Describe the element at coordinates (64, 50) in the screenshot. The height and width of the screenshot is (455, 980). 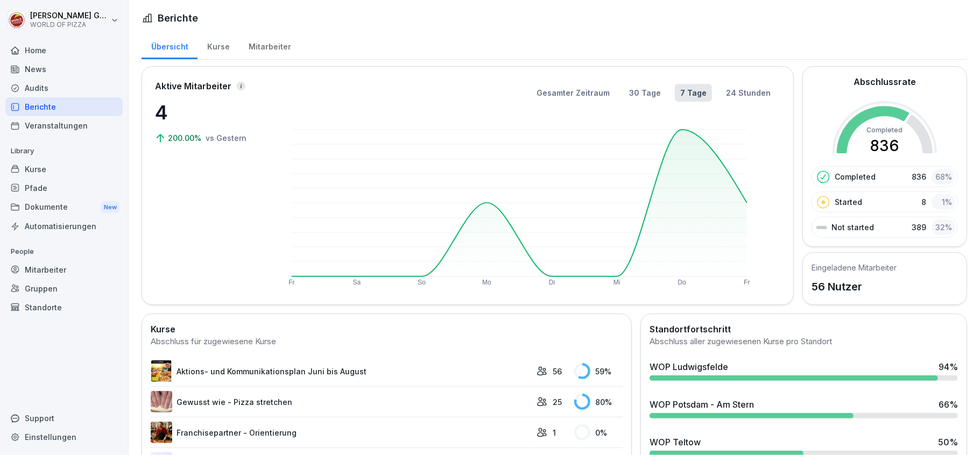
I see `a: Home` at that location.